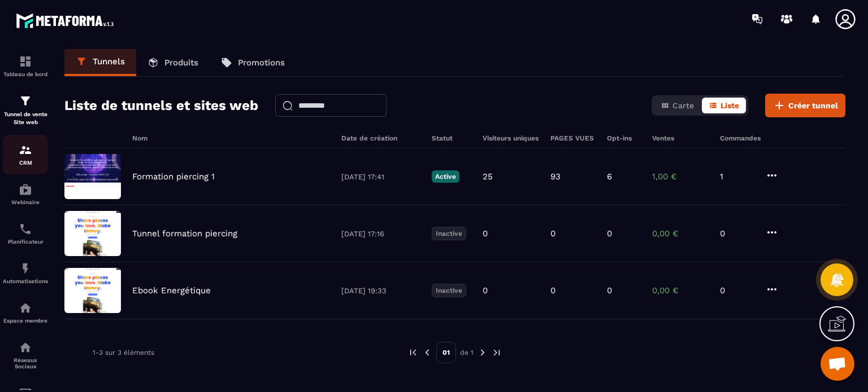  What do you see at coordinates (161, 105) in the screenshot?
I see `h2: Liste de tunnels et sites web` at bounding box center [161, 105].